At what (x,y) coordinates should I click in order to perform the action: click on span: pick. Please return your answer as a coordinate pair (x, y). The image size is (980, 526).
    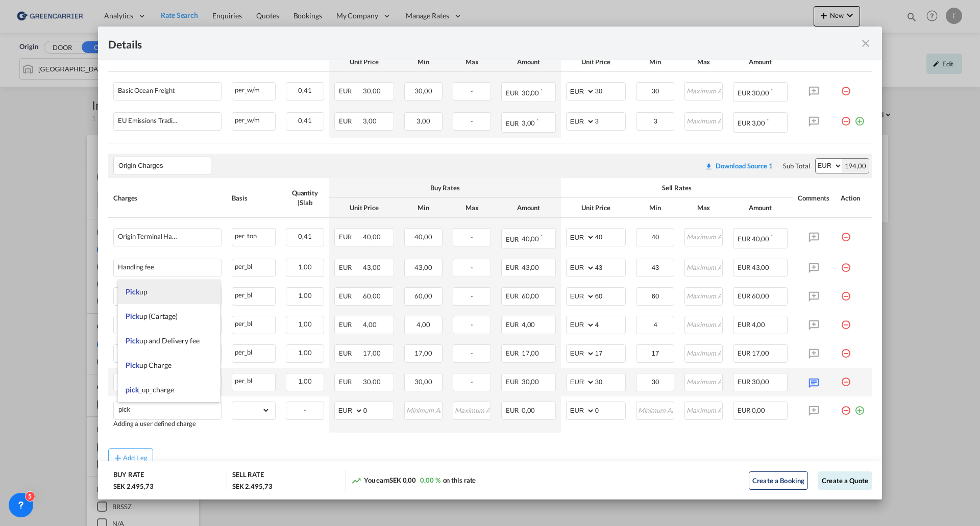
    Looking at the image, I should click on (132, 389).